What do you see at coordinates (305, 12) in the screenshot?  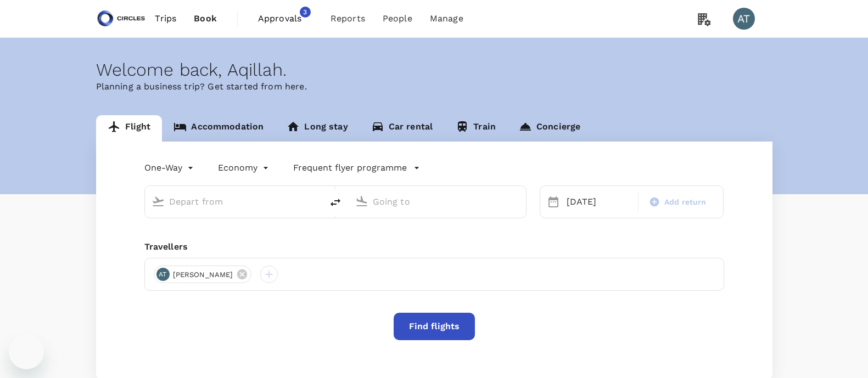 I see `span: 3` at bounding box center [305, 12].